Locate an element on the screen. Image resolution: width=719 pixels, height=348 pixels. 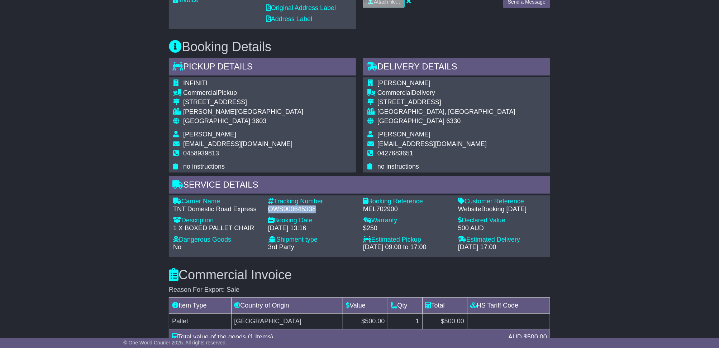
div: Customer Reference is located at coordinates (502, 202).